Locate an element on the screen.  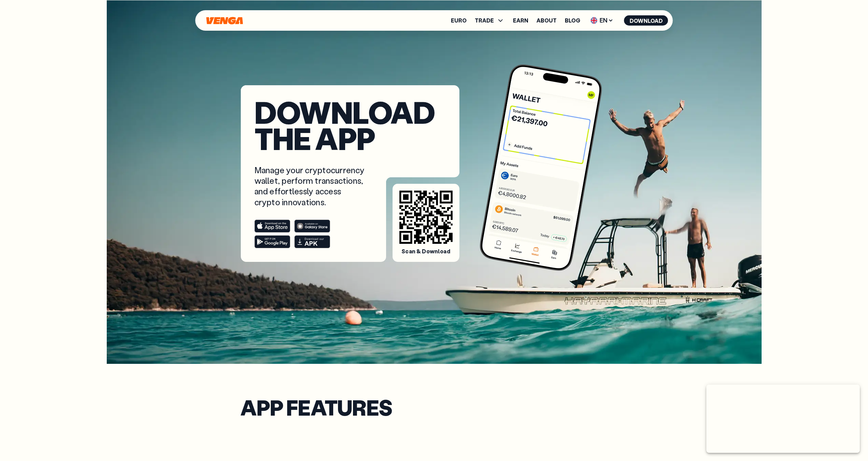
h1: Download the app is located at coordinates (350, 125).